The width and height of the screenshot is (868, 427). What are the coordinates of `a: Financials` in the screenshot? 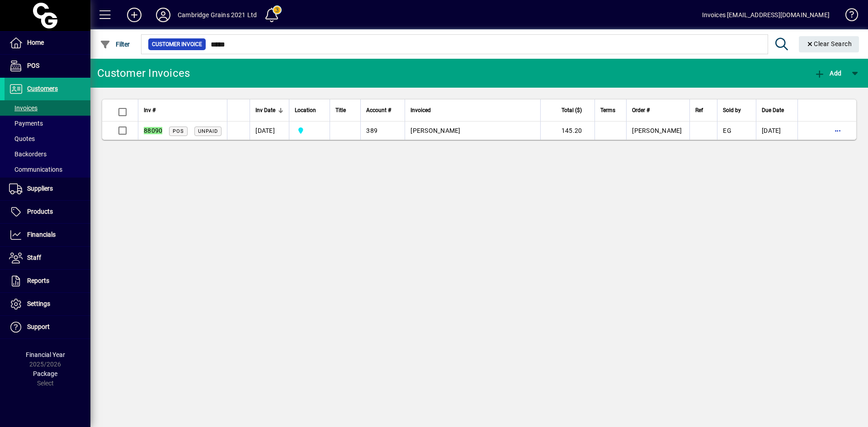 It's located at (47, 235).